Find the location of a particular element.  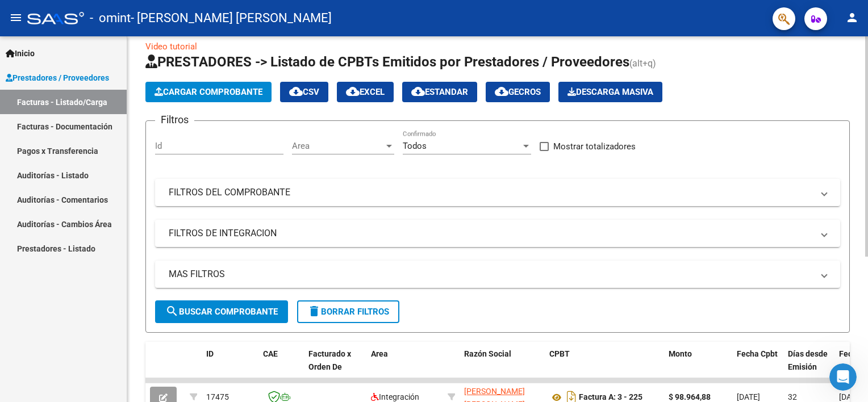

span: 32 is located at coordinates (792, 397).